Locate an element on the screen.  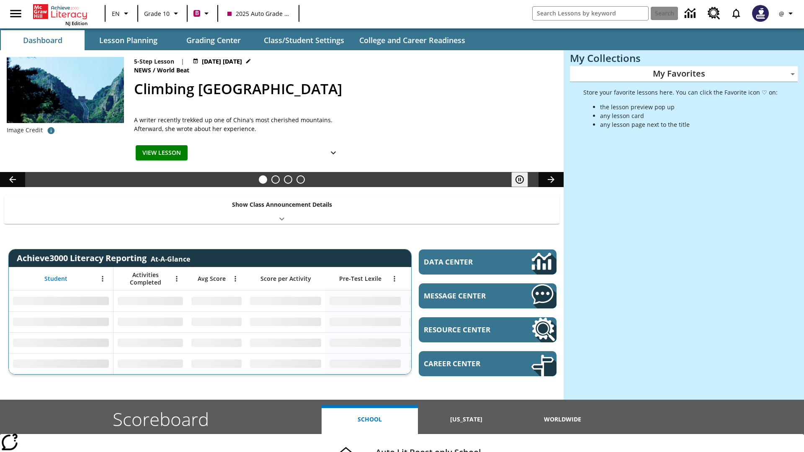
button: Pause is located at coordinates (520, 180).